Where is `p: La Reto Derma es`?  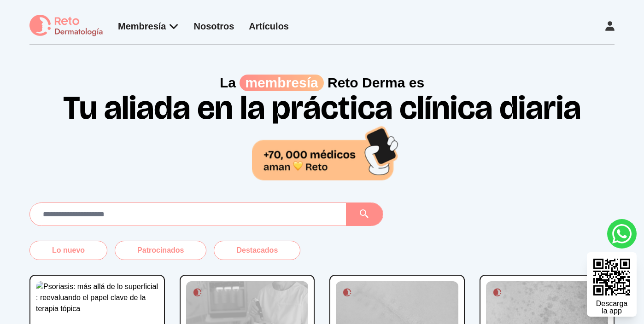
p: La Reto Derma es is located at coordinates (322, 83).